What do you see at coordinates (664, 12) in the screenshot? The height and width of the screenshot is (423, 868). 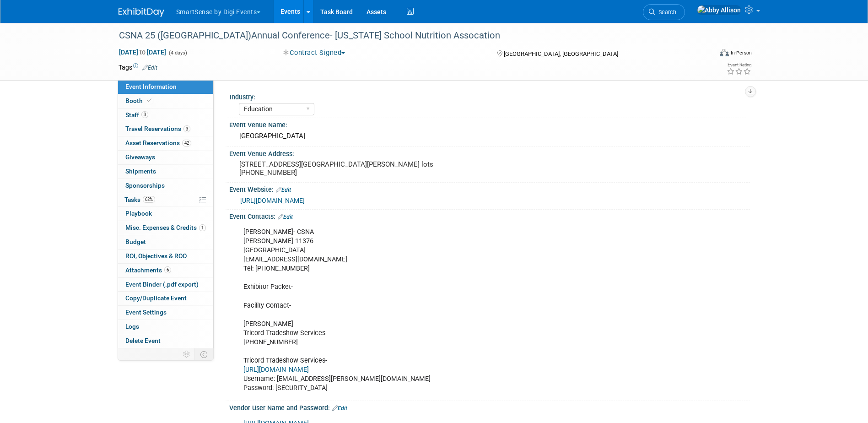 I see `a: Search` at bounding box center [664, 12].